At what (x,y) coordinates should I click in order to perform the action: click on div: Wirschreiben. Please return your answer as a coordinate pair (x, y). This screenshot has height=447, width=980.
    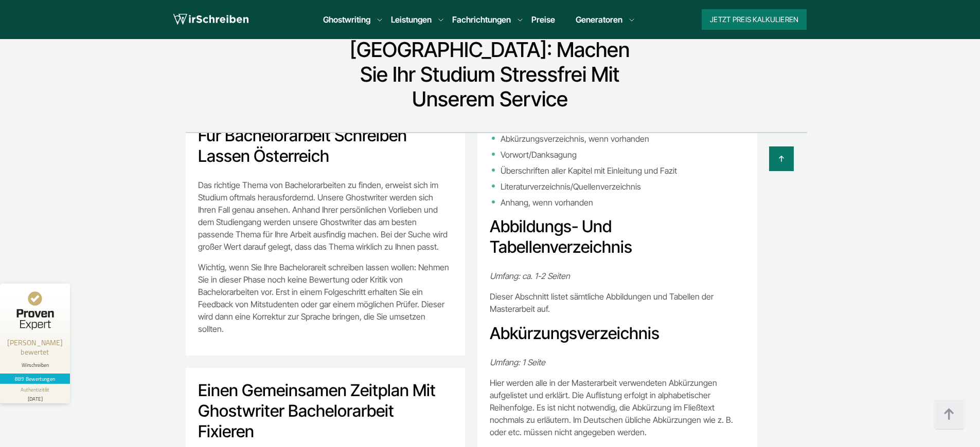
    Looking at the image, I should click on (35, 365).